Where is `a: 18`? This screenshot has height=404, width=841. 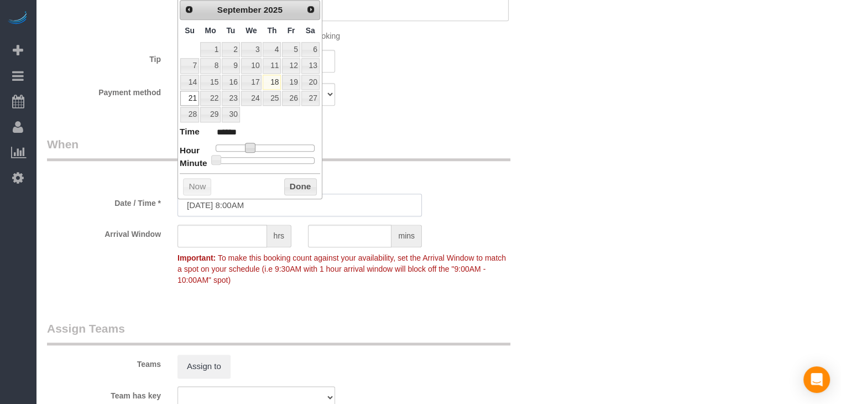 a: 18 is located at coordinates (272, 82).